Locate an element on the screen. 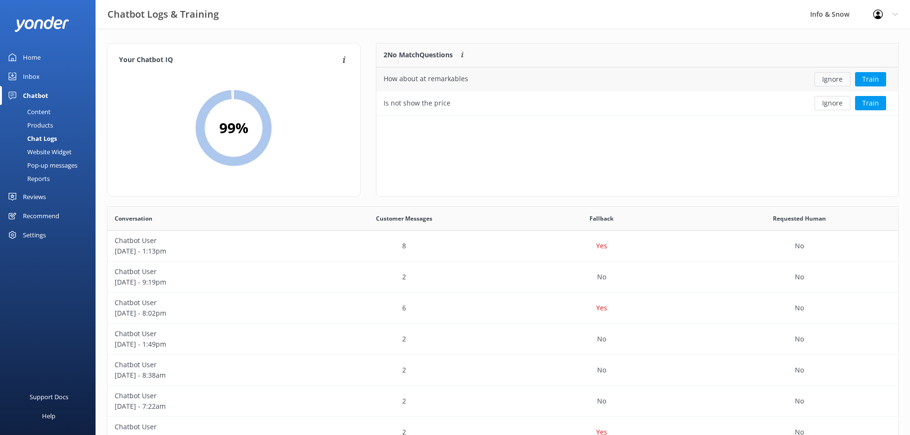 This screenshot has width=910, height=435. div: Inbox is located at coordinates (31, 76).